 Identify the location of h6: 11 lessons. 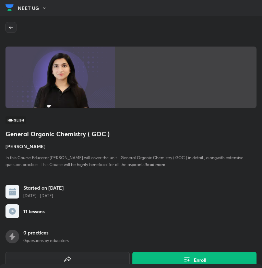
(34, 211).